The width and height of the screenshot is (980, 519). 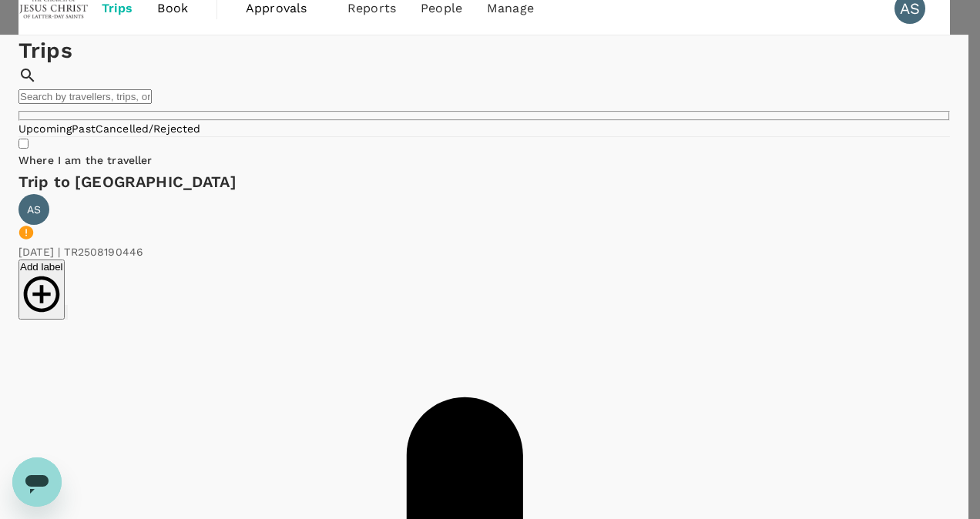 I want to click on h1: Trips, so click(x=484, y=51).